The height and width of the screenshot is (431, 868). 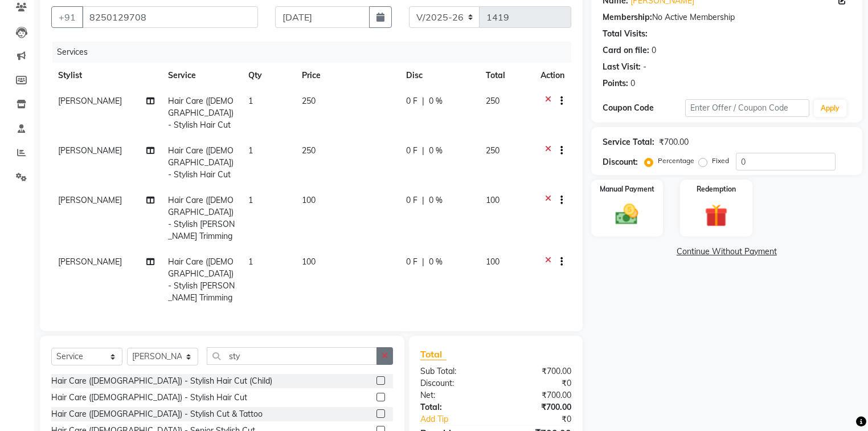 What do you see at coordinates (628, 142) in the screenshot?
I see `div: Service Total:` at bounding box center [628, 142].